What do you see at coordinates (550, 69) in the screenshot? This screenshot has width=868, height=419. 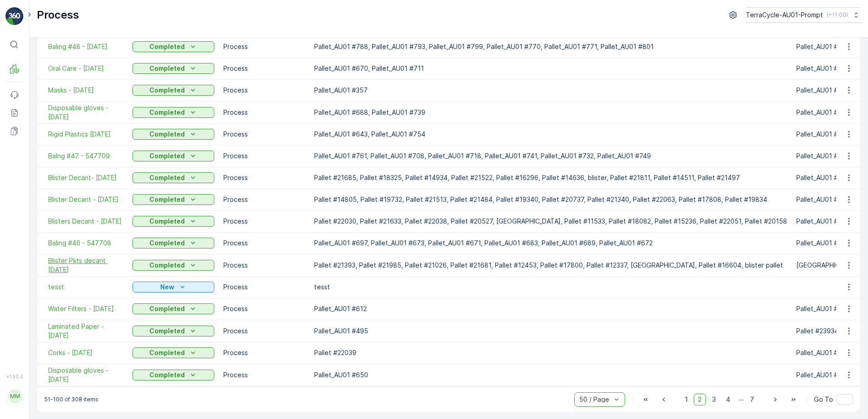 I see `p: Pallet_AU01 #670, Pallet_AU01 #711` at bounding box center [550, 69].